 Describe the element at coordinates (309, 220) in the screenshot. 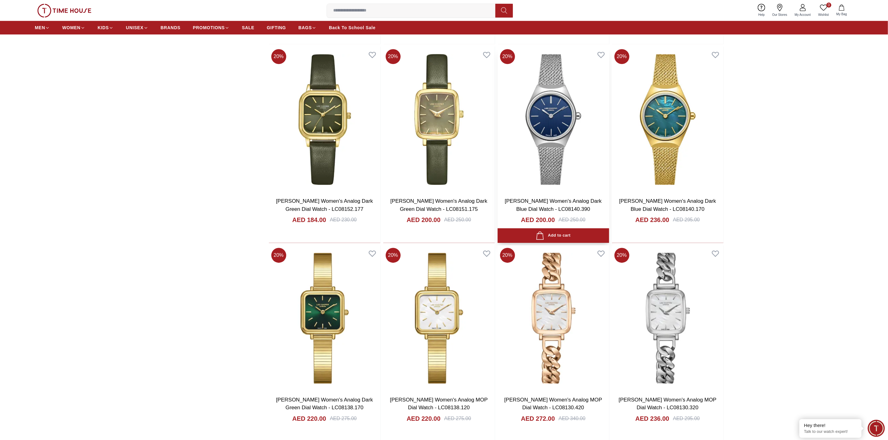

I see `h4: AED 184.00` at that location.